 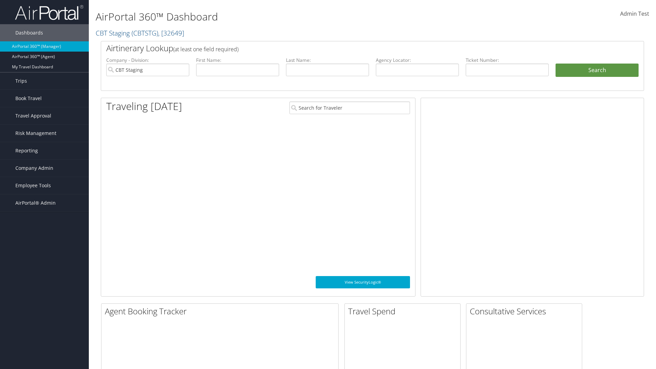 I want to click on span: , [ 32649 ], so click(x=171, y=33).